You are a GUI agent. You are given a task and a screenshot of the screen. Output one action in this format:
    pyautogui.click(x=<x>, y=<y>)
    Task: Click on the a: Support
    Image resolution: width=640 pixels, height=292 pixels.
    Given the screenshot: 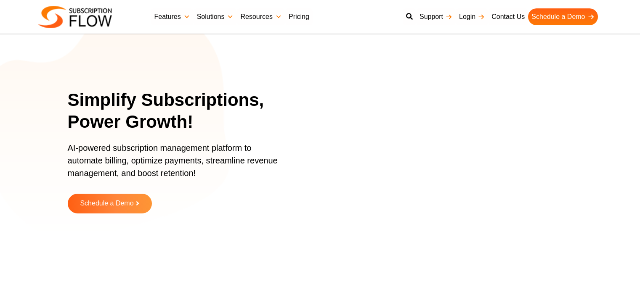 What is the action you would take?
    pyautogui.click(x=436, y=17)
    